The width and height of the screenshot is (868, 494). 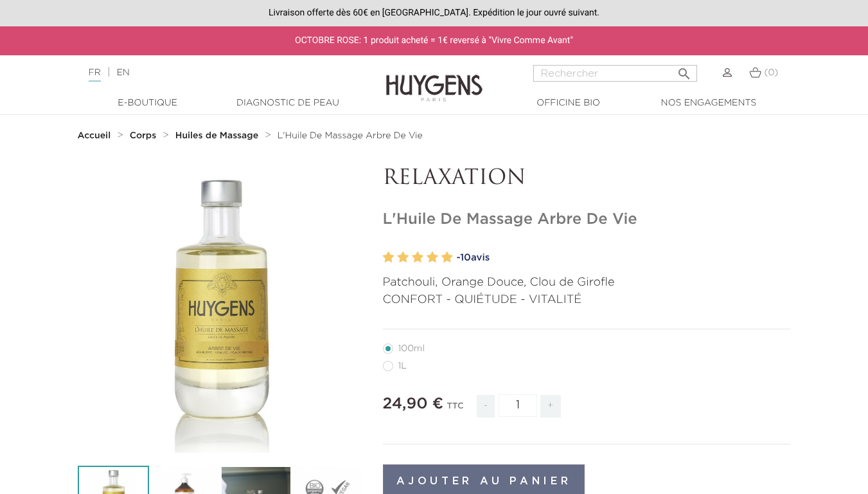 I want to click on div: TTC, so click(x=456, y=409).